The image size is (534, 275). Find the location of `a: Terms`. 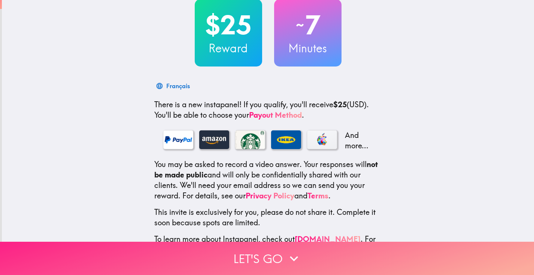

a: Terms is located at coordinates (318, 196).